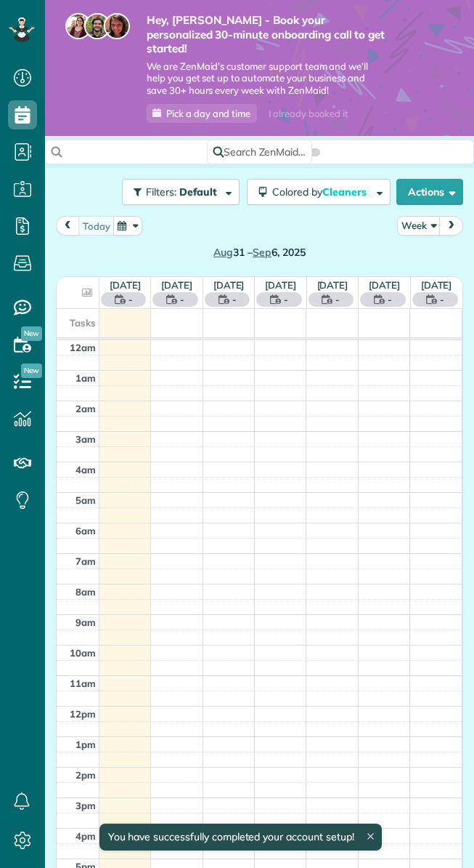 The image size is (474, 868). What do you see at coordinates (85, 622) in the screenshot?
I see `span: 9am` at bounding box center [85, 622].